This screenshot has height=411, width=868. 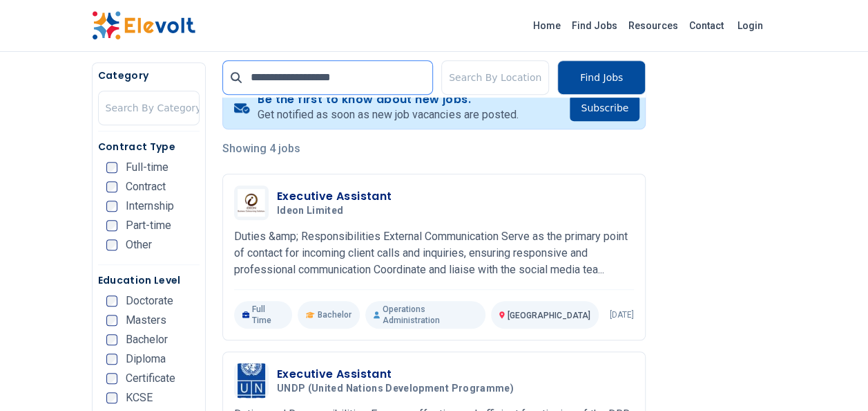 I want to click on span: UNDP (United Nations Development Programme), so click(x=395, y=389).